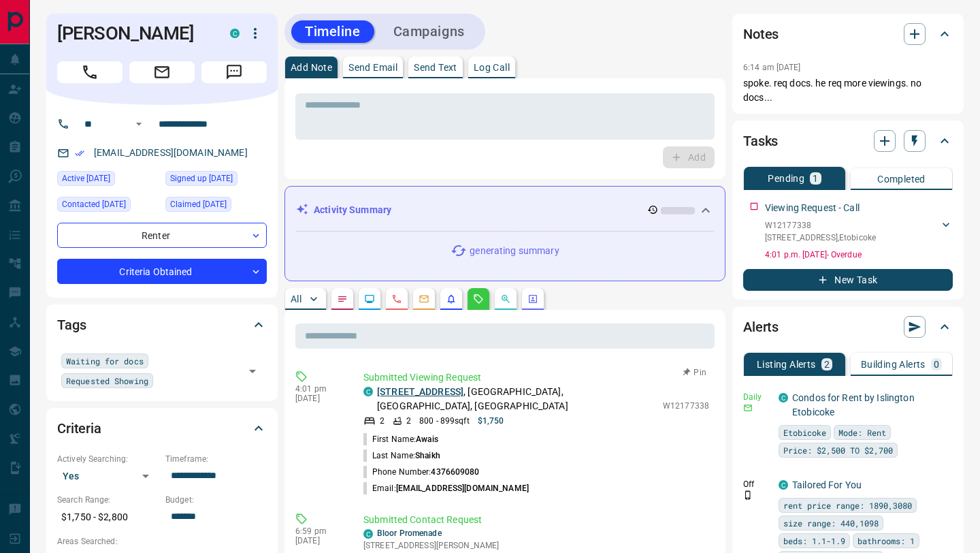 Image resolution: width=980 pixels, height=553 pixels. Describe the element at coordinates (514, 250) in the screenshot. I see `p: generating summary` at that location.